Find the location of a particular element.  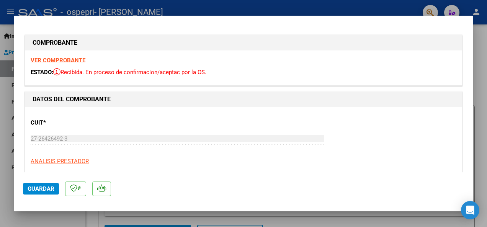

p: CUIT is located at coordinates (94, 123).